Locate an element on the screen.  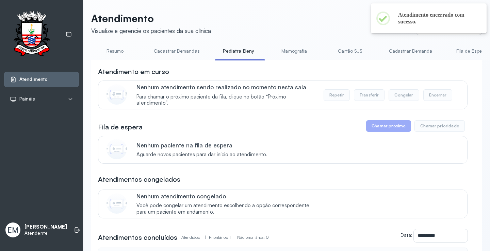
a: Atendimento is located at coordinates (41, 80).